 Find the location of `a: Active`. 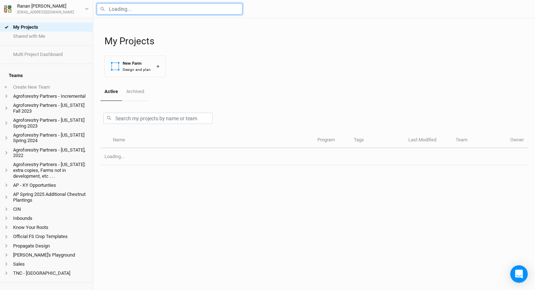

a: Active is located at coordinates (111, 92).